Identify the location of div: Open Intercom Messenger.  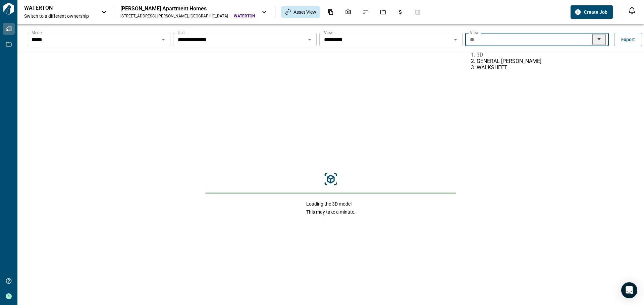
(629, 291).